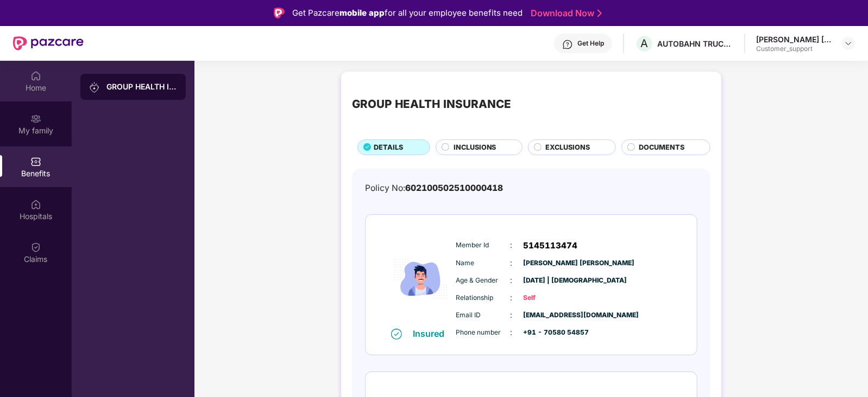 This screenshot has width=868, height=397. I want to click on span: EXCLUSIONS, so click(568, 148).